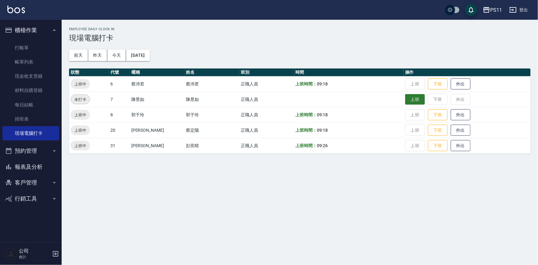  Describe the element at coordinates (31, 119) in the screenshot. I see `a: 排班表` at that location.